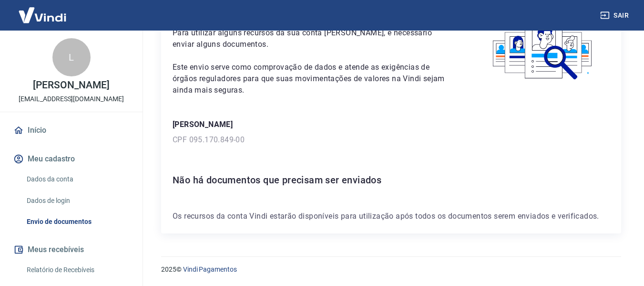 The height and width of the screenshot is (286, 644). What do you see at coordinates (391, 140) in the screenshot?
I see `p: CPF 095.170.849-00` at bounding box center [391, 140].